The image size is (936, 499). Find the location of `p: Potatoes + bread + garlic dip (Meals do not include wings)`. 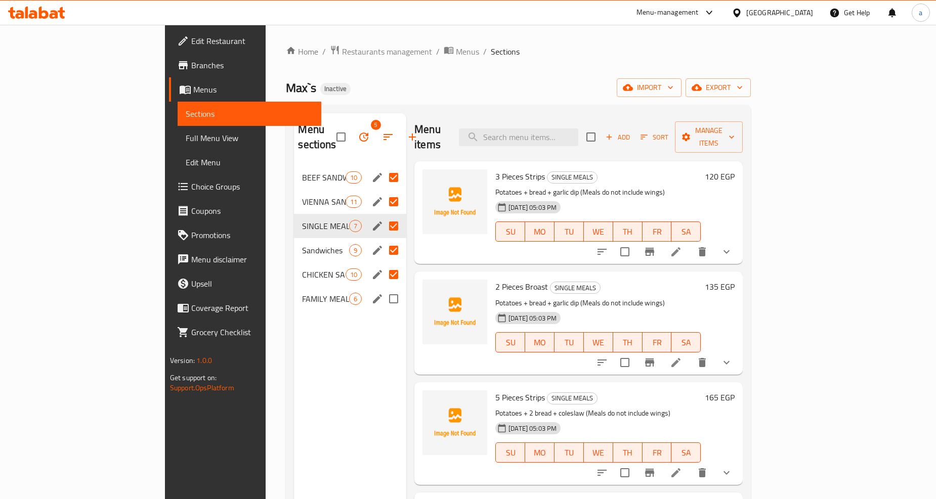

p: Potatoes + bread + garlic dip (Meals do not include wings) is located at coordinates (598, 303).